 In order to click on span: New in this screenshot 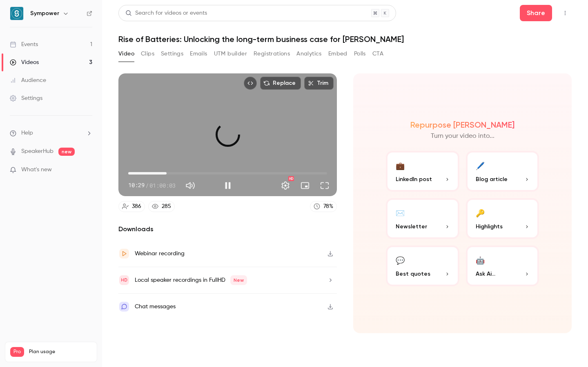, I will do `click(238, 281)`.